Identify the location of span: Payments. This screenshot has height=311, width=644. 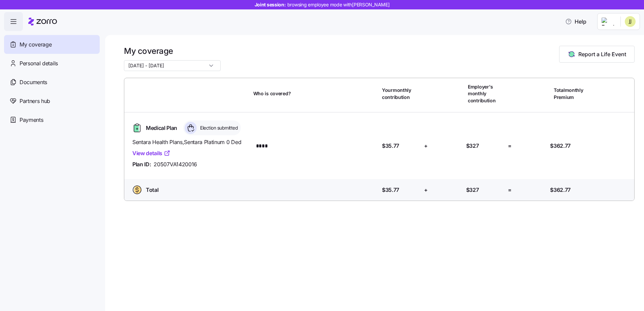
(31, 120).